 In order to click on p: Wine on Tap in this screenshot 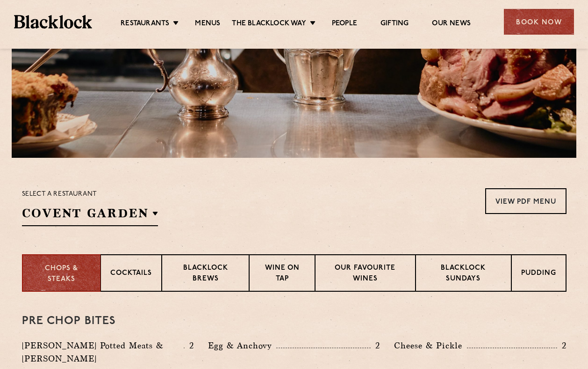, I will do `click(282, 274)`.